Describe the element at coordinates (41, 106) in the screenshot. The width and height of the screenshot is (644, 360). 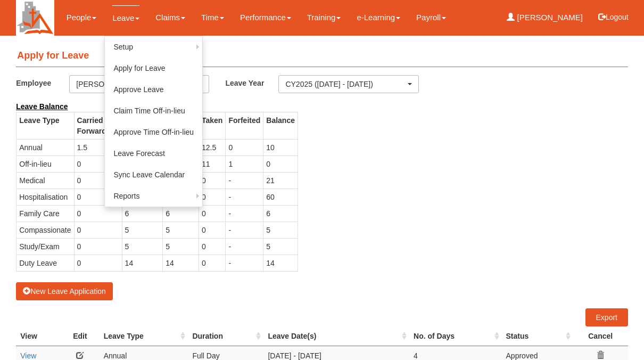
I see `b: Leave Balance` at that location.